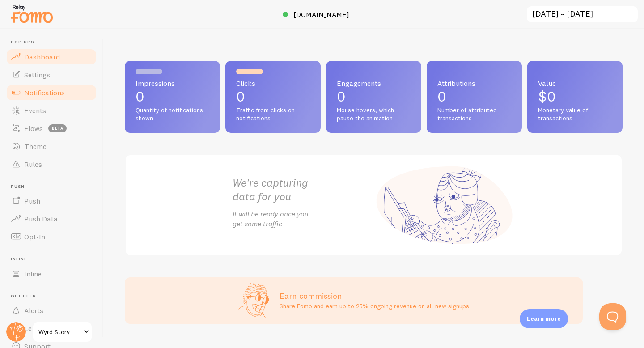  What do you see at coordinates (547, 96) in the screenshot?
I see `span: $0` at bounding box center [547, 96].